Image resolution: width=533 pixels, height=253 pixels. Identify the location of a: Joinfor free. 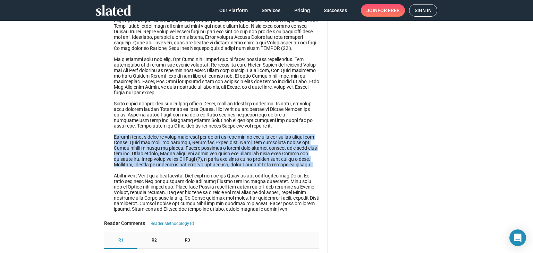
(383, 10).